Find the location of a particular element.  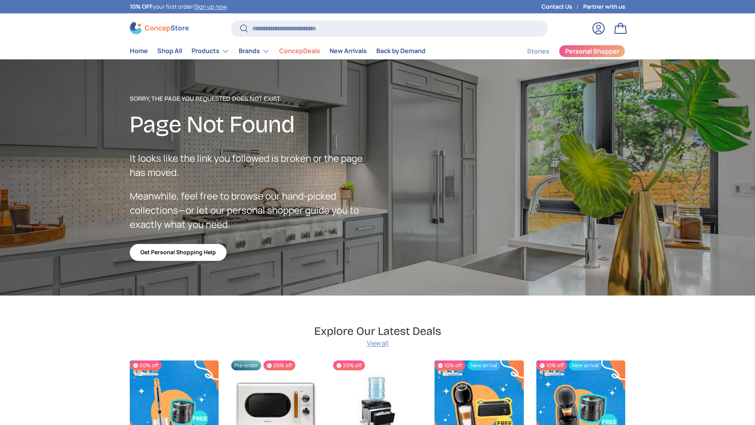

span: Pre-order is located at coordinates (246, 365).